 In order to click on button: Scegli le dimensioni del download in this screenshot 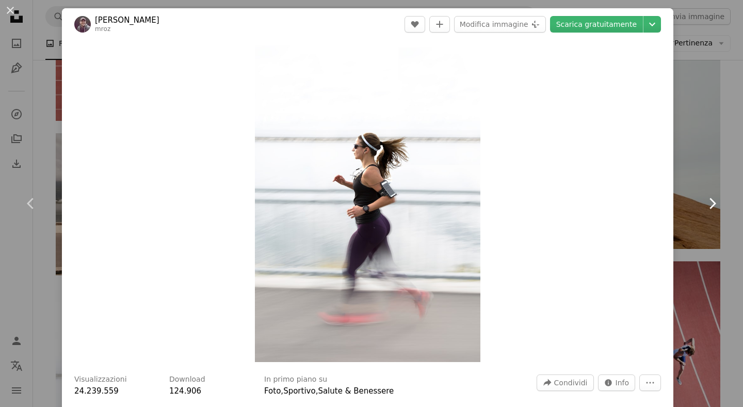, I will do `click(653, 24)`.